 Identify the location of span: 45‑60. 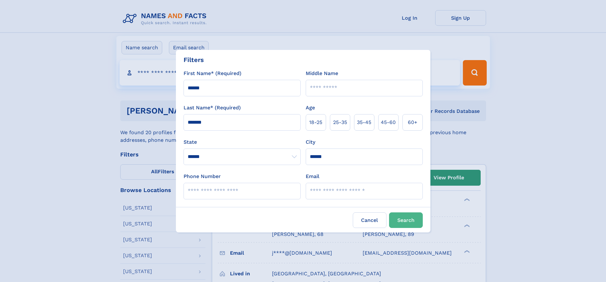
(388, 123).